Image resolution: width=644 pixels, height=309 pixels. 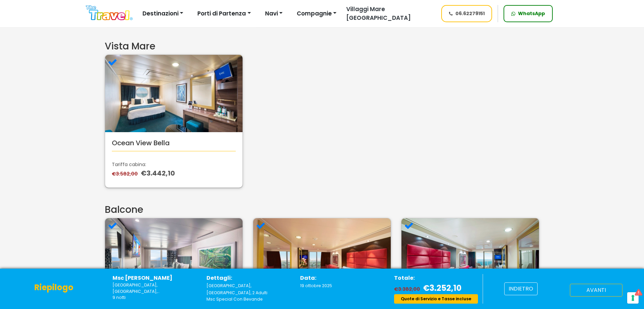 What do you see at coordinates (174, 93) in the screenshot?
I see `img: OB.webp` at bounding box center [174, 93].